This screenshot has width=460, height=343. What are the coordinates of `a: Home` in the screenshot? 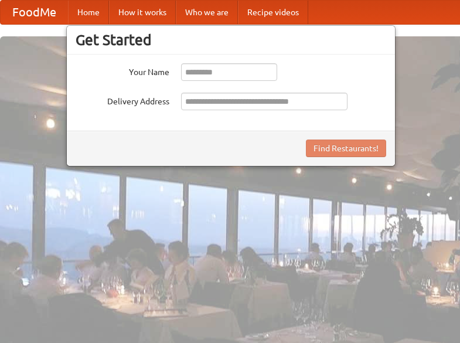 It's located at (89, 12).